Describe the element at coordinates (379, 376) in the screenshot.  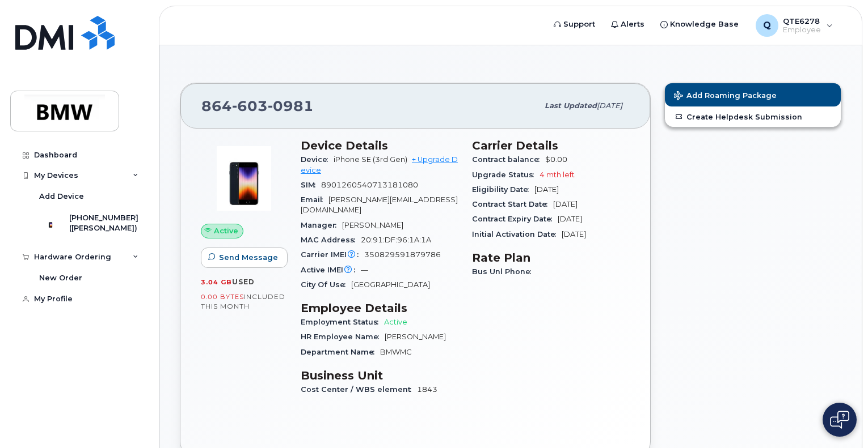
I see `h3: Business Unit` at that location.